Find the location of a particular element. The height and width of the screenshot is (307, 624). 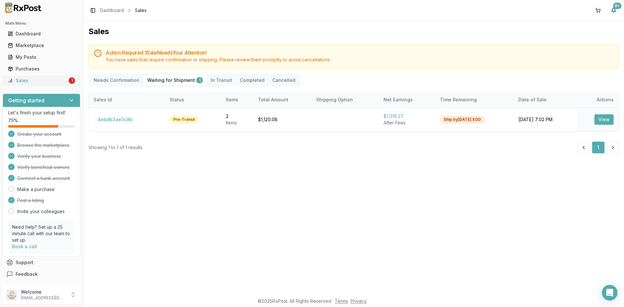

h3: Getting started is located at coordinates (26, 100).